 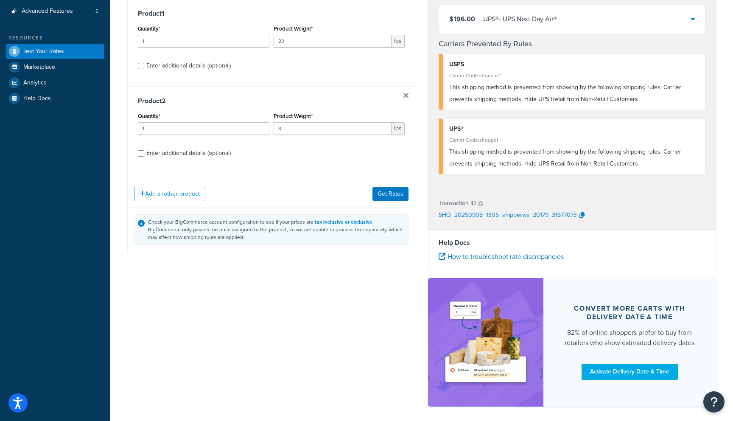 What do you see at coordinates (572, 243) in the screenshot?
I see `h4: Help Docs` at bounding box center [572, 243].